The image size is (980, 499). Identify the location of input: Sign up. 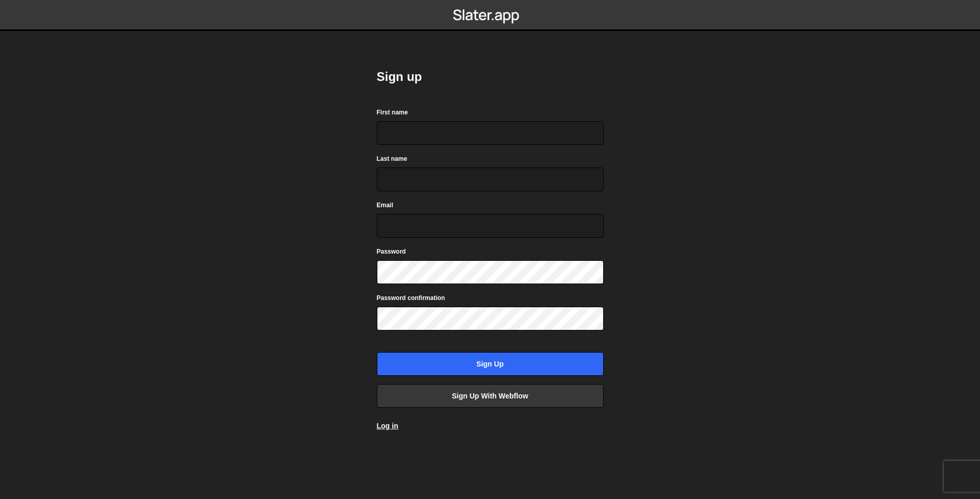
(490, 364).